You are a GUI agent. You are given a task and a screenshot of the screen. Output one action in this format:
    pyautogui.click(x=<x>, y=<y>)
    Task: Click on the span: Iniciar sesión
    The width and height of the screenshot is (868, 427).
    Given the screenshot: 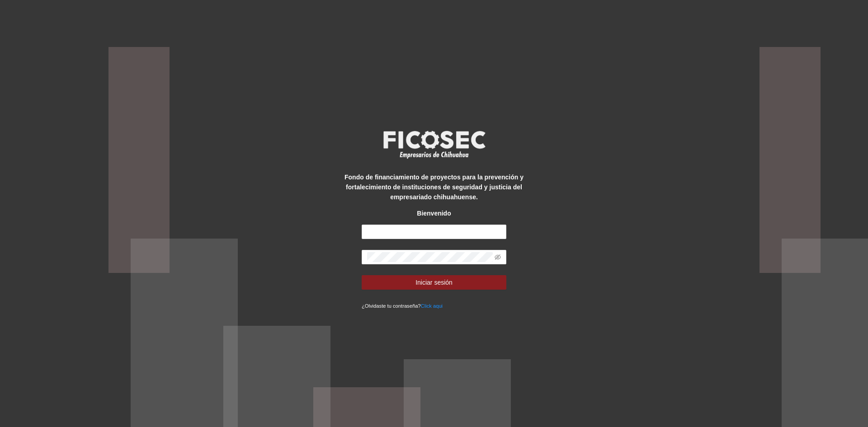 What is the action you would take?
    pyautogui.click(x=434, y=283)
    